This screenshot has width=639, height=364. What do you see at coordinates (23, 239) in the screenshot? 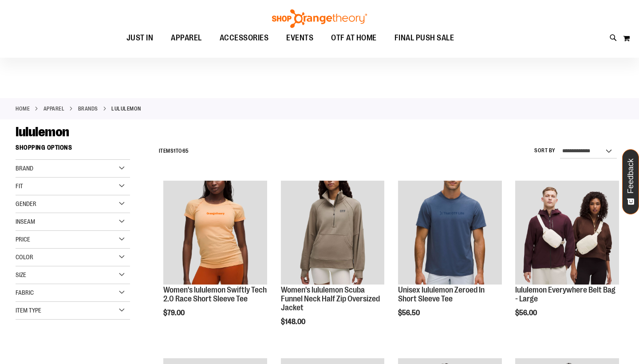
I see `span: Price` at bounding box center [23, 239].